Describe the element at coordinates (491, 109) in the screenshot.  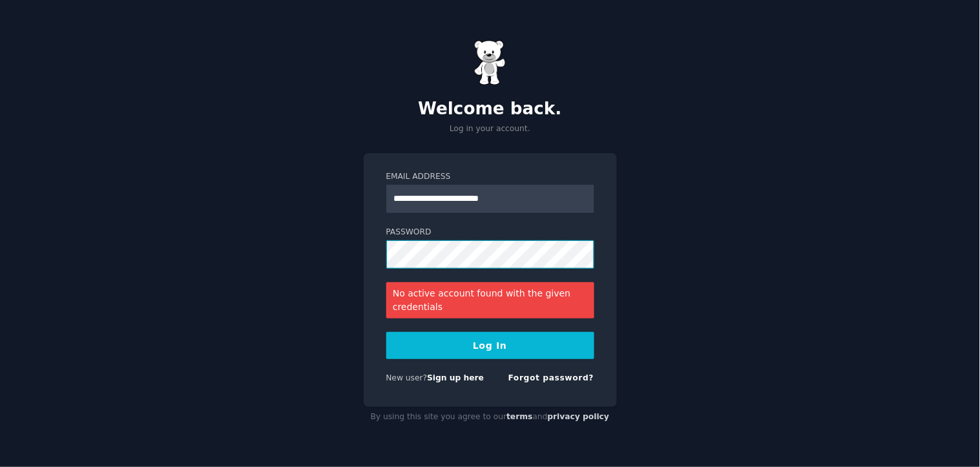
I see `h2: Welcome back.` at that location.